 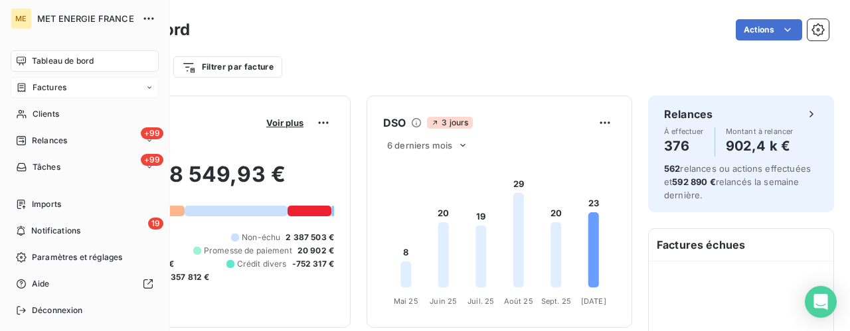 What do you see at coordinates (760, 146) in the screenshot?
I see `h4: 902,4 k €` at bounding box center [760, 146].